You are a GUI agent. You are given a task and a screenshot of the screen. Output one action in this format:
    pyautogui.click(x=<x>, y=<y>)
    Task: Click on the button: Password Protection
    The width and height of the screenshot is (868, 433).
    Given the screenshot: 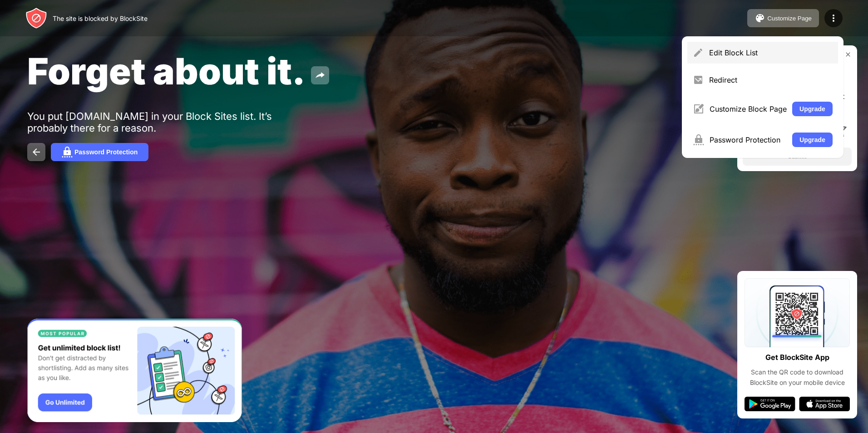 What is the action you would take?
    pyautogui.click(x=99, y=152)
    